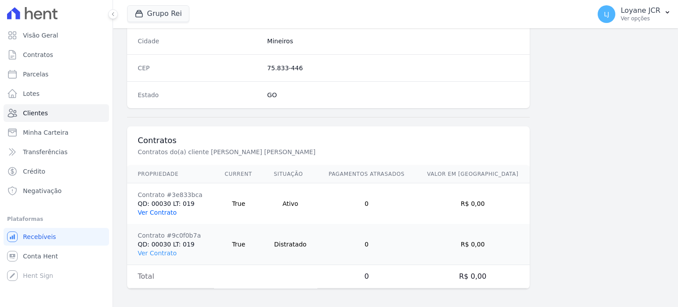 The width and height of the screenshot is (678, 307). What do you see at coordinates (56, 236) in the screenshot?
I see `a: Recebíveis` at bounding box center [56, 236].